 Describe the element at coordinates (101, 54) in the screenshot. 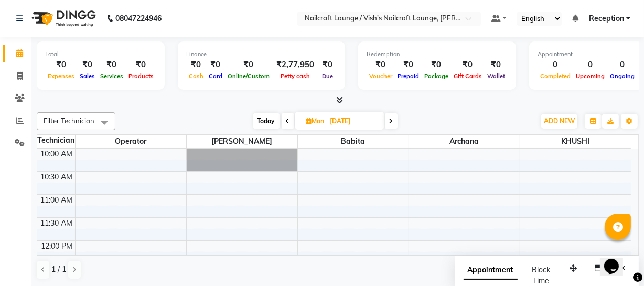

I see `div: Total` at that location.